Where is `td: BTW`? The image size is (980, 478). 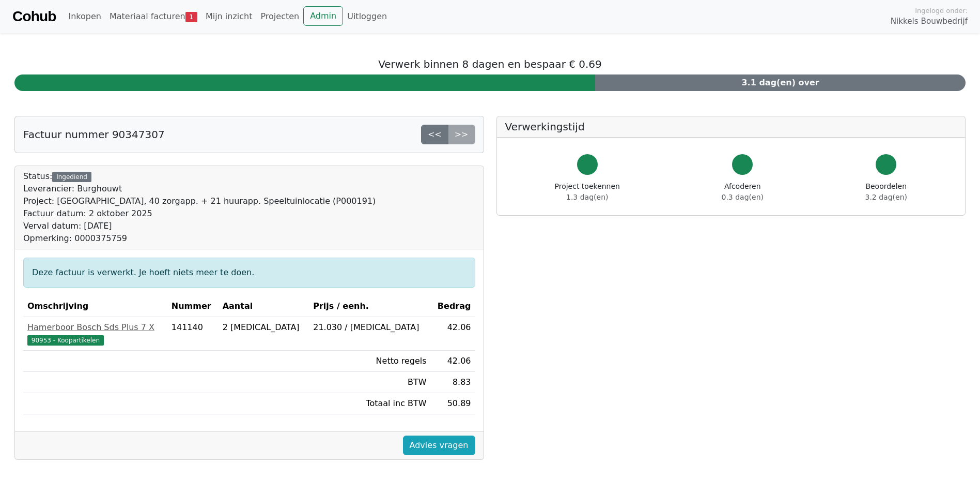
td: BTW is located at coordinates (370, 382).